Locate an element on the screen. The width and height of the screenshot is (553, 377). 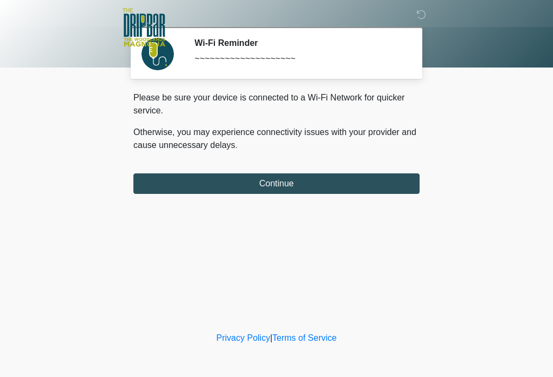
a: Privacy Policy is located at coordinates (244, 337).